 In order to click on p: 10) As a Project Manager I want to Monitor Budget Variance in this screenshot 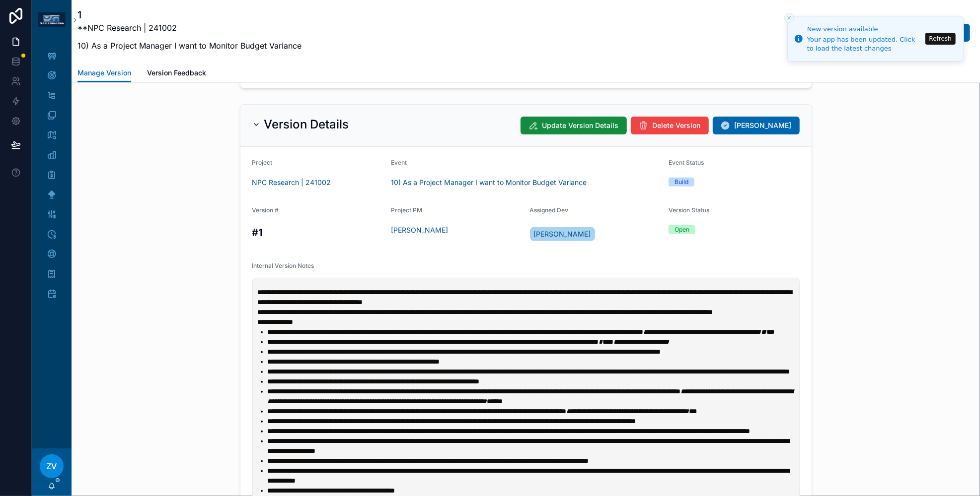, I will do `click(189, 45)`.